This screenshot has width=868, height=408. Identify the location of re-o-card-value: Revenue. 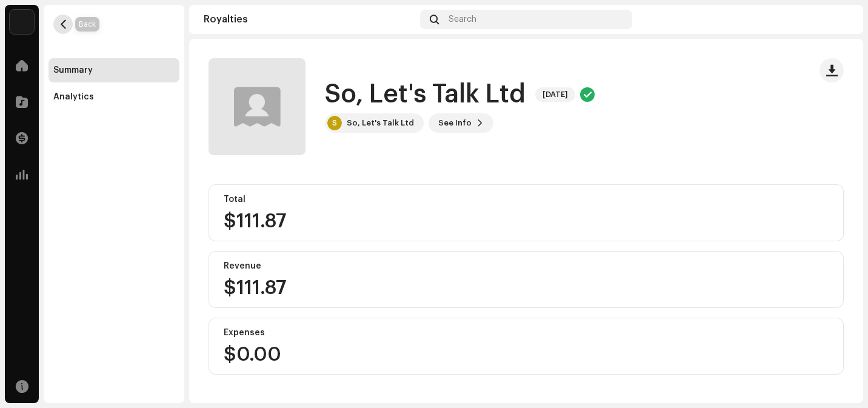
(526, 279).